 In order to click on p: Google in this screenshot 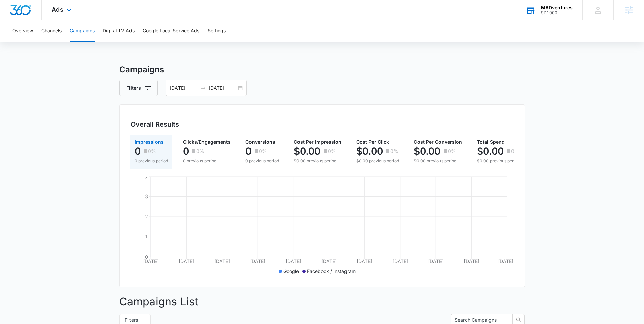, I will do `click(291, 271)`.